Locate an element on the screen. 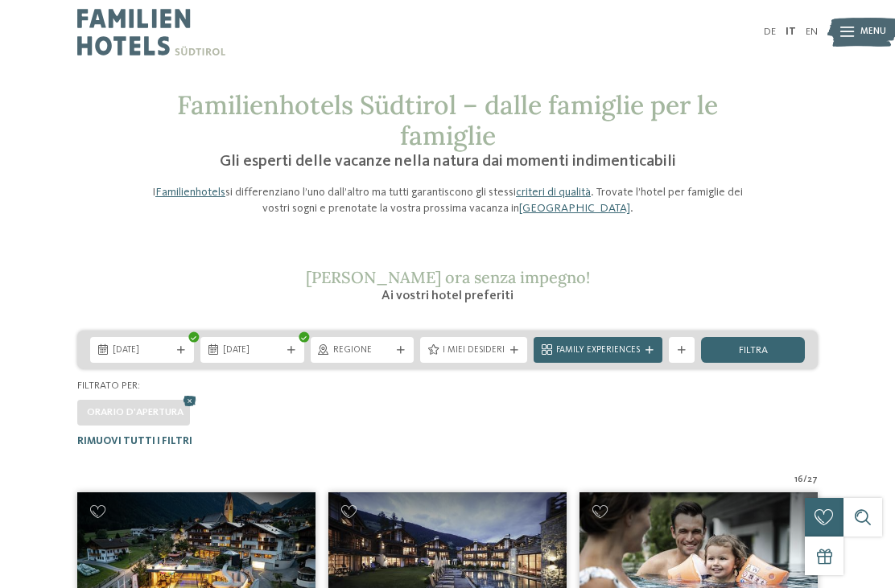 This screenshot has width=895, height=588. a: IT is located at coordinates (790, 32).